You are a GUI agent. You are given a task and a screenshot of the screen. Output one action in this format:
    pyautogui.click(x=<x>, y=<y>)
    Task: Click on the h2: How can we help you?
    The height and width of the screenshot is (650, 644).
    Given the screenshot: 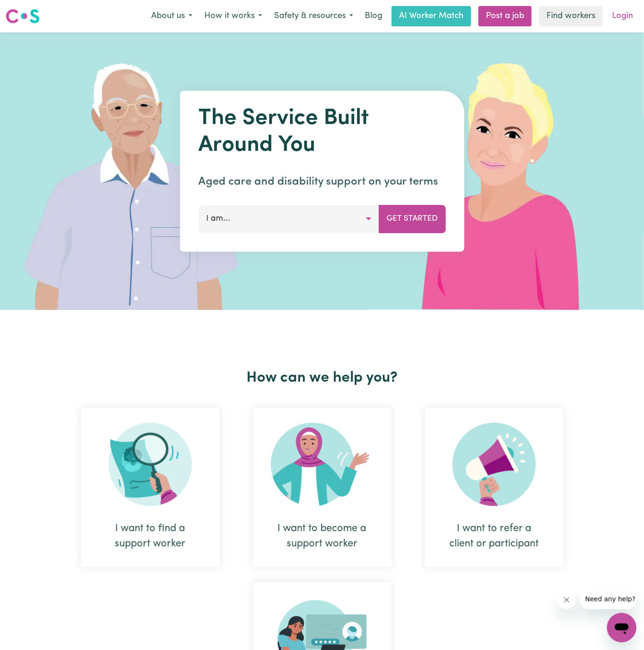 What is the action you would take?
    pyautogui.click(x=322, y=378)
    